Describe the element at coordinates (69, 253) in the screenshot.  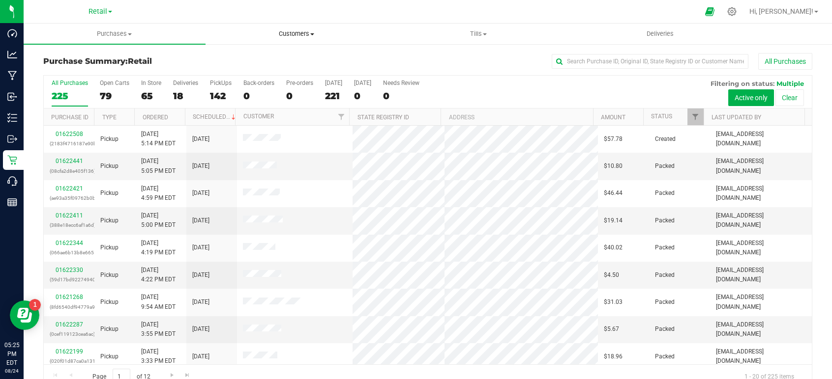
I see `p: (066ae6b13b8e6655)` at that location.